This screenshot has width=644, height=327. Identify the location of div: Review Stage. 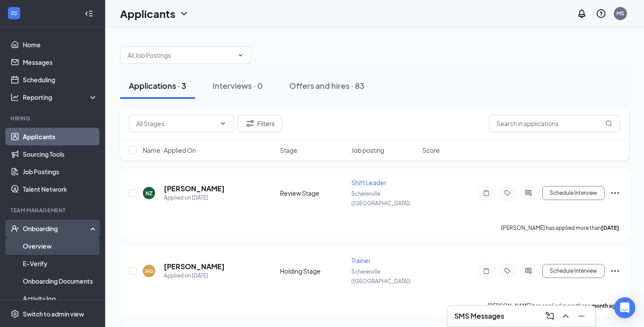
(312, 193).